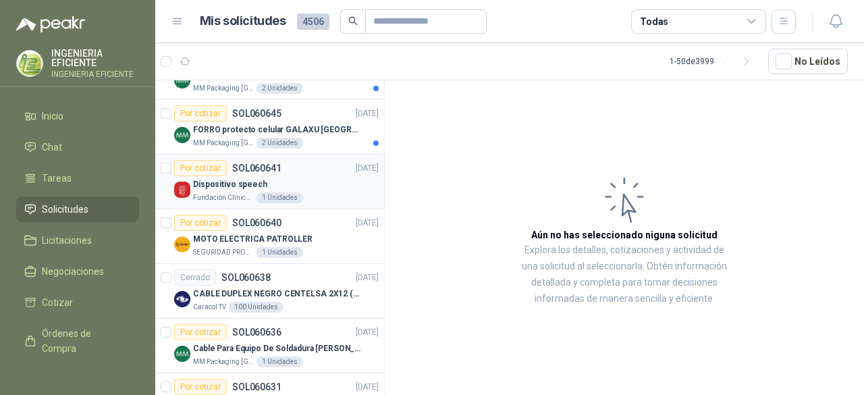 This screenshot has height=395, width=864. Describe the element at coordinates (53, 116) in the screenshot. I see `span: Inicio` at that location.